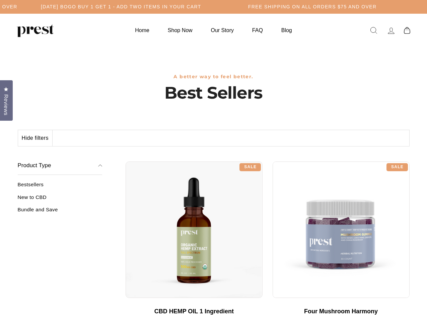 The width and height of the screenshot is (427, 321). I want to click on div: Four Mushroom Harmony, so click(341, 312).